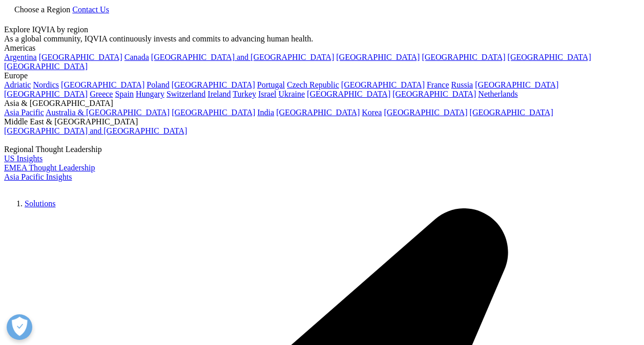  Describe the element at coordinates (322, 149) in the screenshot. I see `div: Regional Thought Leadership` at that location.